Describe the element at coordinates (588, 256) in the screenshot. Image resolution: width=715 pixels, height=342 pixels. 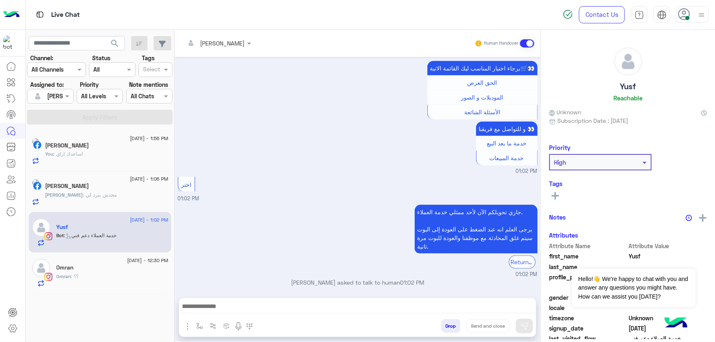
I see `span: first_name` at that location.